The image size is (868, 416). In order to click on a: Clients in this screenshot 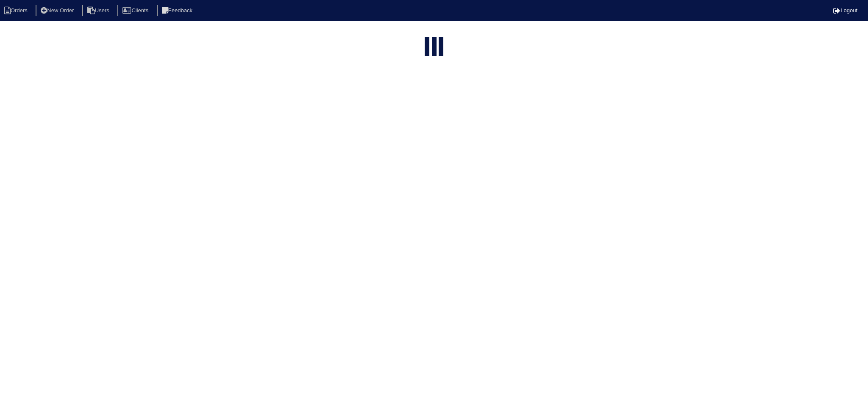, I will do `click(136, 10)`.